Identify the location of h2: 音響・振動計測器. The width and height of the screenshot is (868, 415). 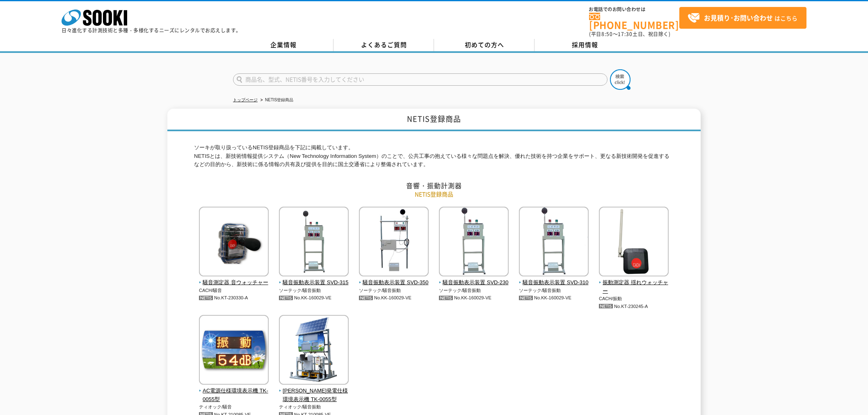
(434, 185).